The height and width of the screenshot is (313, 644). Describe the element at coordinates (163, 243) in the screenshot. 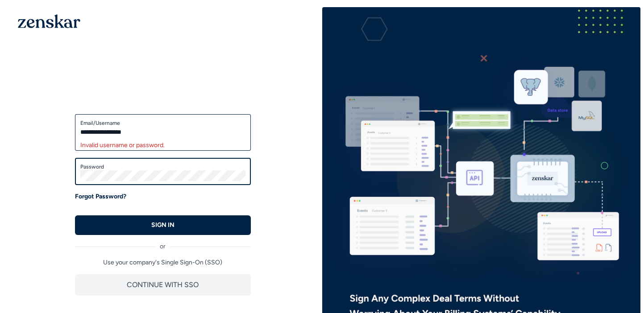

I see `div: or` at that location.